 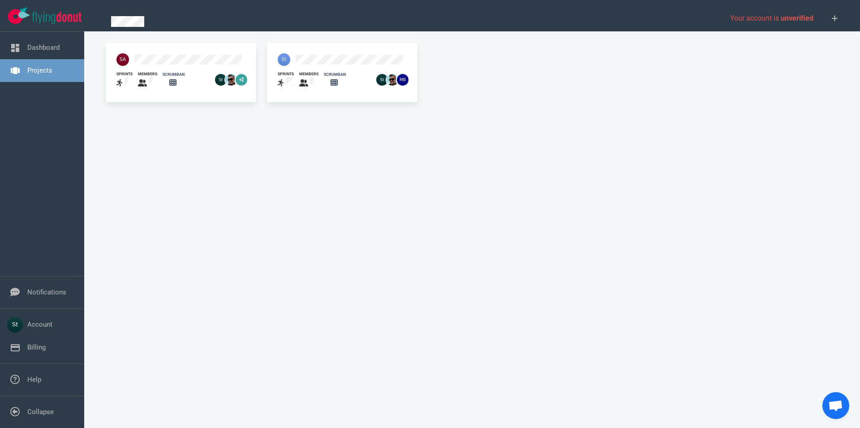 What do you see at coordinates (34, 379) in the screenshot?
I see `a: Help` at bounding box center [34, 379].